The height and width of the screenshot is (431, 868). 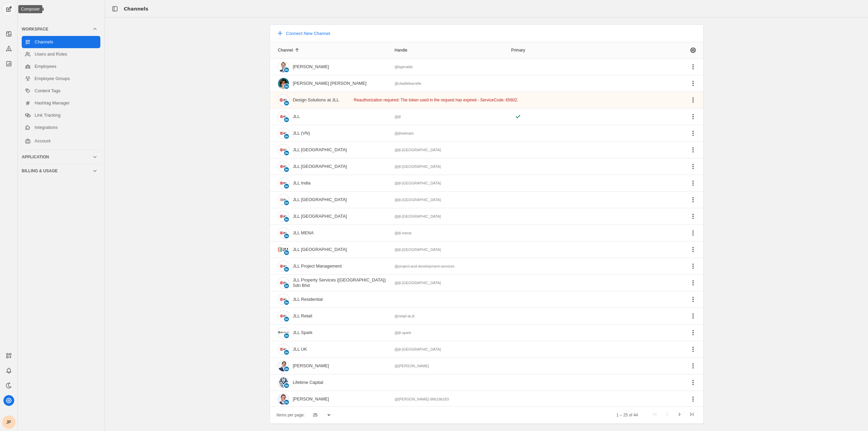 I want to click on div: Composer, so click(x=30, y=9).